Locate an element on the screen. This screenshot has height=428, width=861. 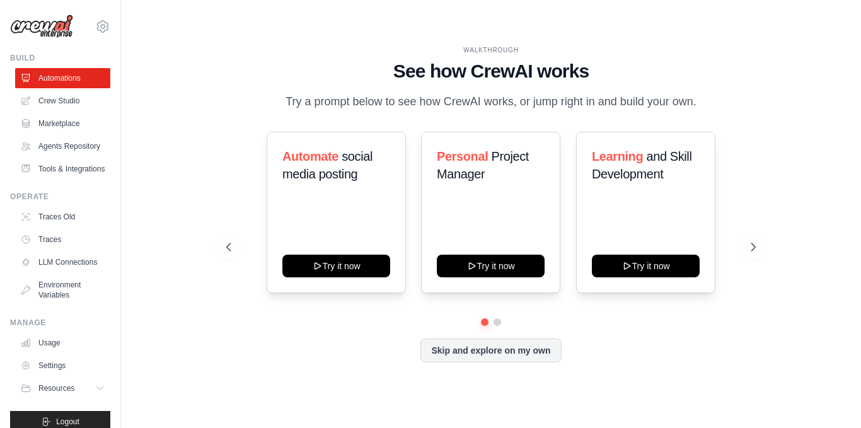
span: Logout is located at coordinates (67, 422).